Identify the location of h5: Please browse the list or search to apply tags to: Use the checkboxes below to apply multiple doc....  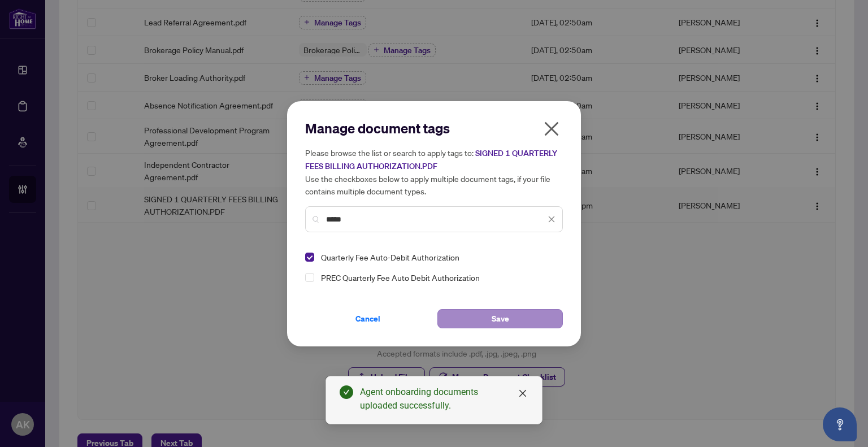
(434, 172).